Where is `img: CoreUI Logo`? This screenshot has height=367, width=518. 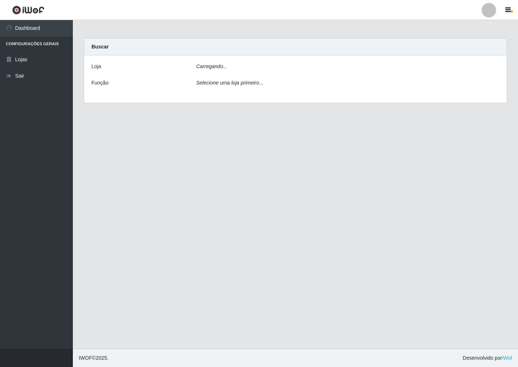 img: CoreUI Logo is located at coordinates (28, 10).